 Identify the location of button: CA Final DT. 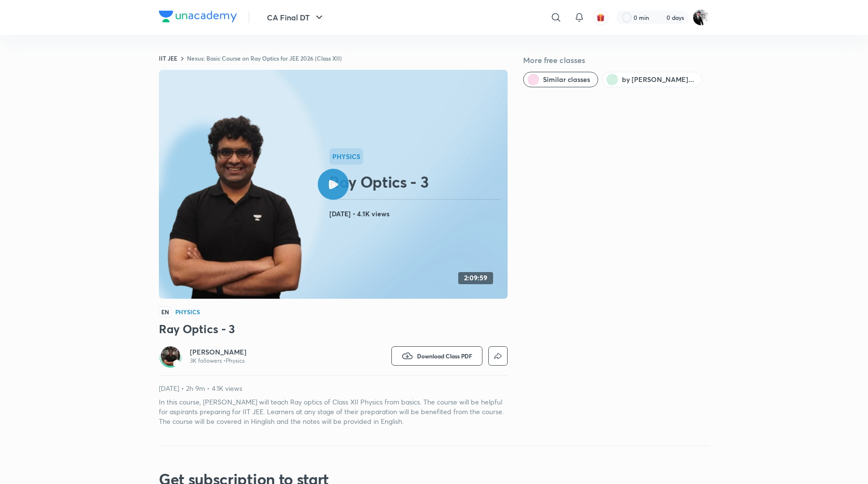
(296, 17).